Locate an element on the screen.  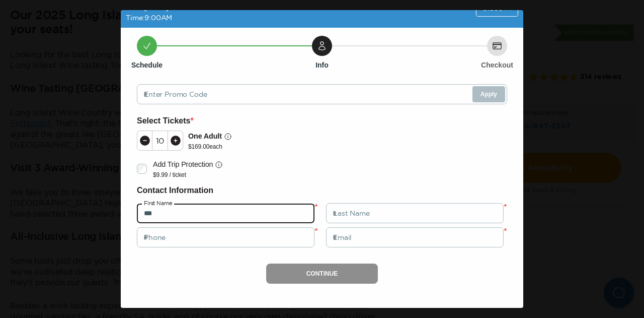
p: One Adult is located at coordinates (205, 136).